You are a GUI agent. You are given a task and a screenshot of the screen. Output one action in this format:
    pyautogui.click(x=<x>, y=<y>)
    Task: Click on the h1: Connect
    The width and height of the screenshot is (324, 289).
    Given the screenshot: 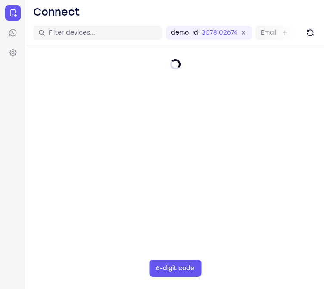 What is the action you would take?
    pyautogui.click(x=56, y=12)
    